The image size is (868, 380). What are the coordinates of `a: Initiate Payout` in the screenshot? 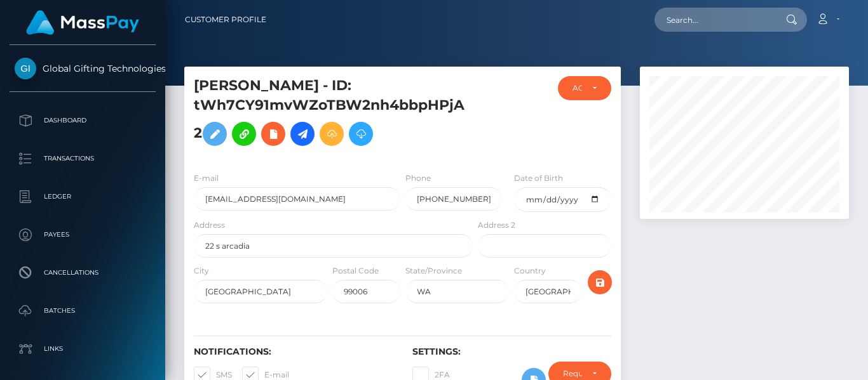 It's located at (302, 134).